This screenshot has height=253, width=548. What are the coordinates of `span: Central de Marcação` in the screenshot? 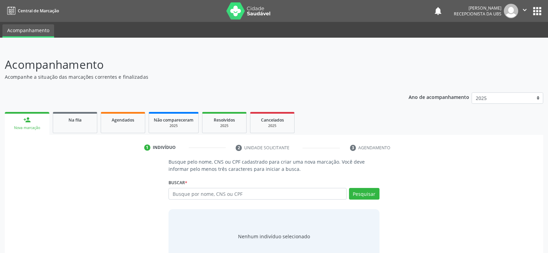 It's located at (38, 11).